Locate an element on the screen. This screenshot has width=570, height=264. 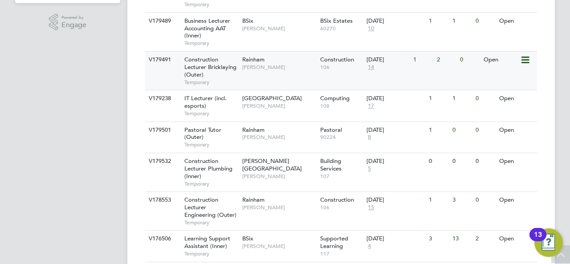
span: Pastoral is located at coordinates (331, 130).